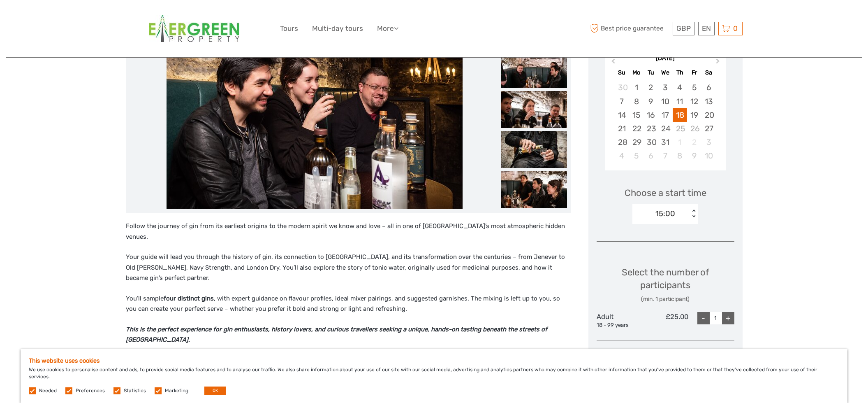 This screenshot has height=403, width=868. Describe the element at coordinates (694, 156) in the screenshot. I see `div: Choose Friday, January 9th, 2026` at that location.